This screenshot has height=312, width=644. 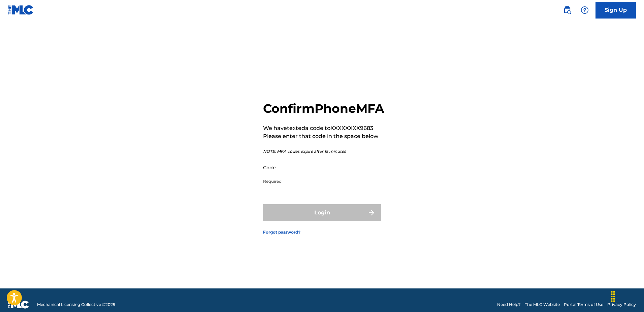 What do you see at coordinates (585, 10) in the screenshot?
I see `img: help` at bounding box center [585, 10].